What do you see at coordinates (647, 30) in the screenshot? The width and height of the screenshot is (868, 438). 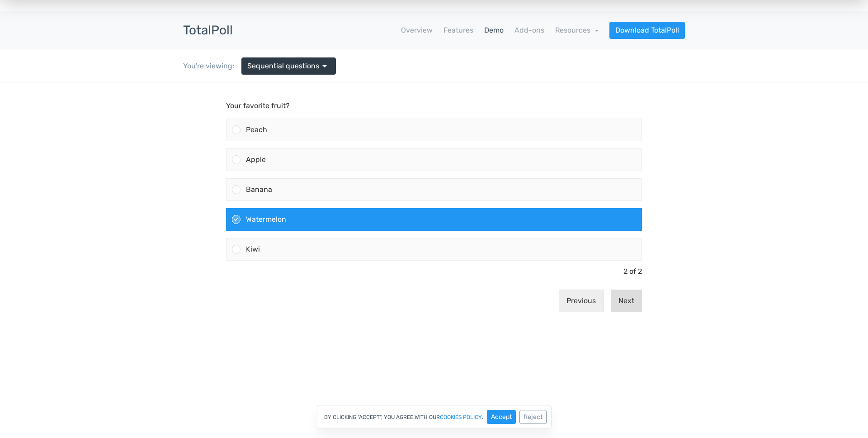 I see `a: Download TotalPoll` at bounding box center [647, 30].